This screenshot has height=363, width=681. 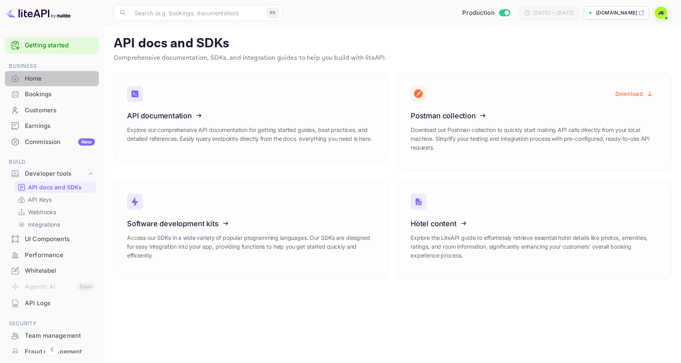 I want to click on a: Software development kitsAccess our SDKs in a wide variety of popular programming languages. Our ..., so click(x=251, y=229).